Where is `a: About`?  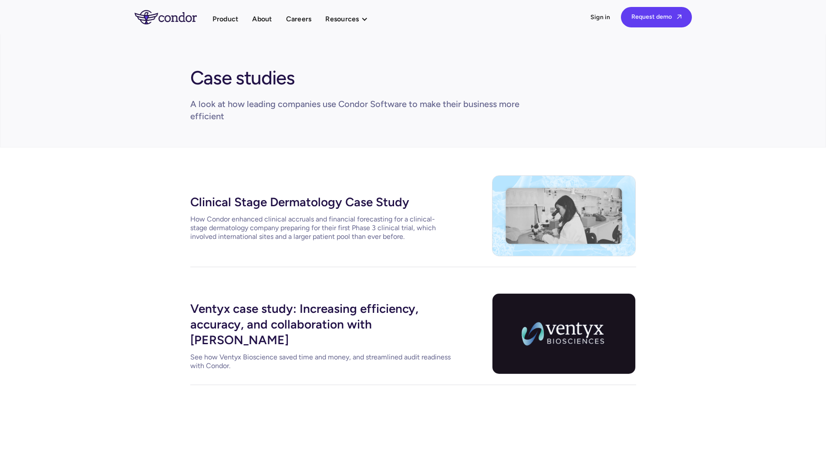 a: About is located at coordinates (262, 19).